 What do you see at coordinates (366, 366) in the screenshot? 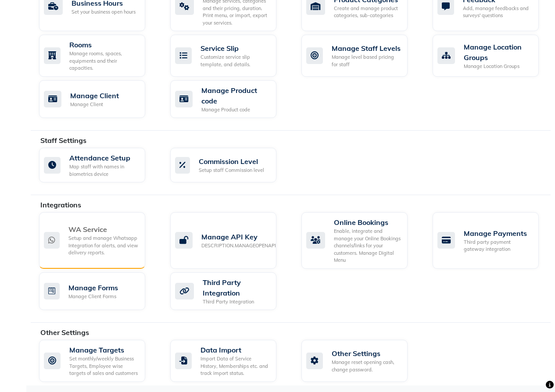
I see `div: Manage reset opening cash, change password.` at bounding box center [366, 366].